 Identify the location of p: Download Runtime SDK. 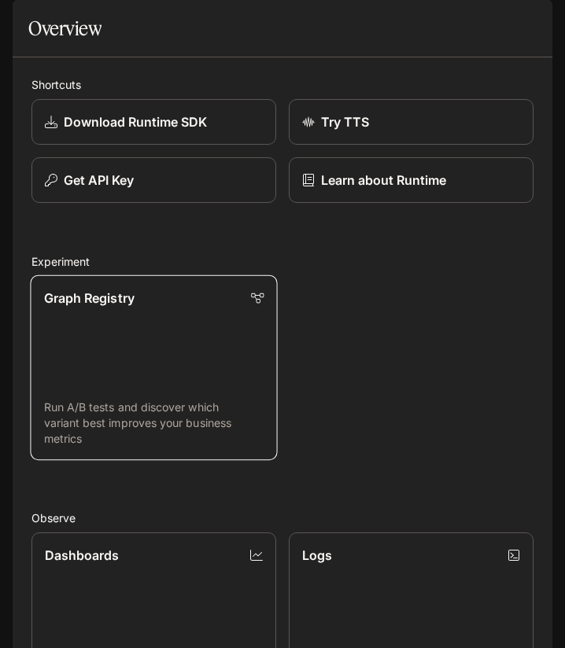
(135, 122).